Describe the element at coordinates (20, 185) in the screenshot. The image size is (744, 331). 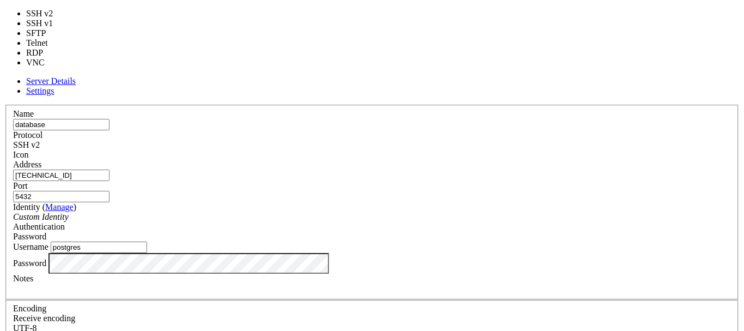
I see `label: Port` at that location.